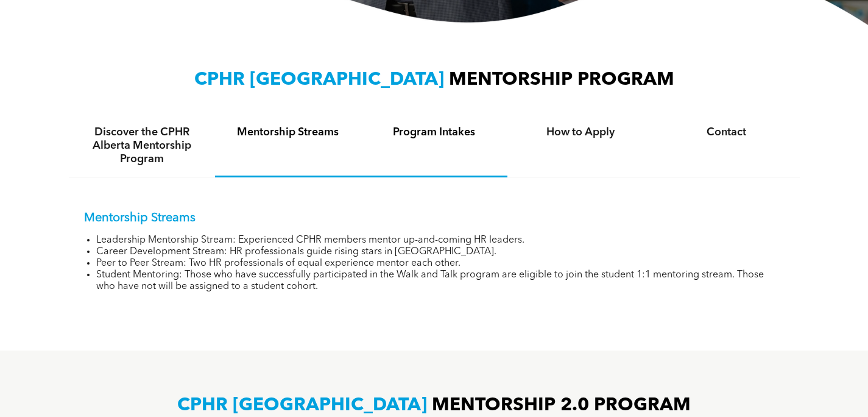  What do you see at coordinates (440, 240) in the screenshot?
I see `li: Leadership Mentorship Stream: Experienced CPHR members mentor up-and-coming HR leaders.` at bounding box center [440, 240].